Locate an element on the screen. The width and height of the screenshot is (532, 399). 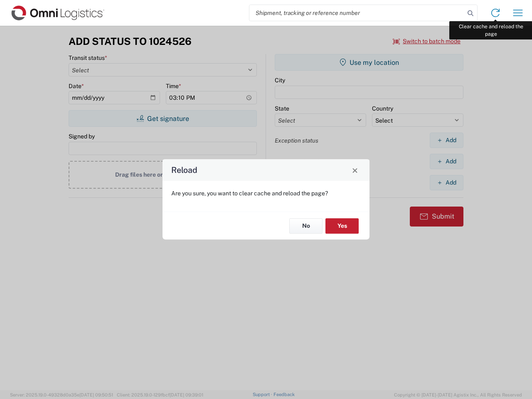
button: Yes is located at coordinates (342, 226).